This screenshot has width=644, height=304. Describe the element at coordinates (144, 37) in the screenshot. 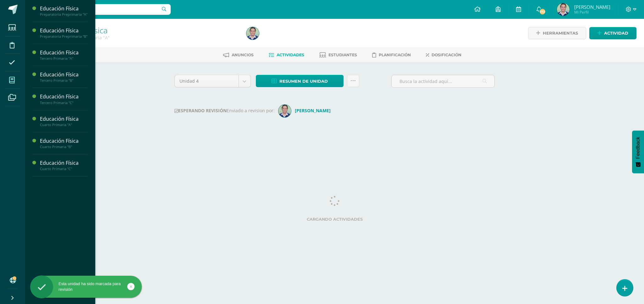

I see `div: Preparatoria Preprimaria 'A'` at that location.